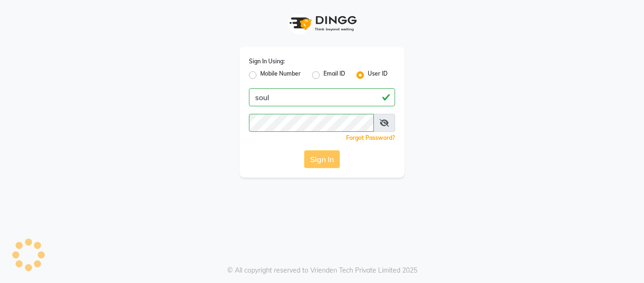 This screenshot has width=644, height=283. What do you see at coordinates (371, 137) in the screenshot?
I see `a: Forgot Password?` at bounding box center [371, 137].